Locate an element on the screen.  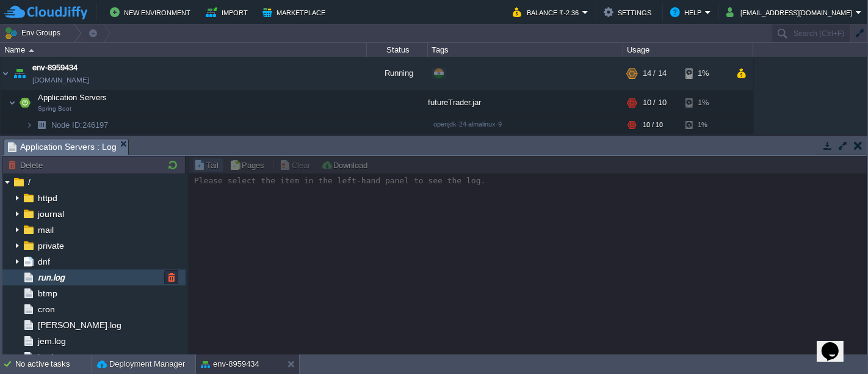
button: Delete is located at coordinates (27, 165).